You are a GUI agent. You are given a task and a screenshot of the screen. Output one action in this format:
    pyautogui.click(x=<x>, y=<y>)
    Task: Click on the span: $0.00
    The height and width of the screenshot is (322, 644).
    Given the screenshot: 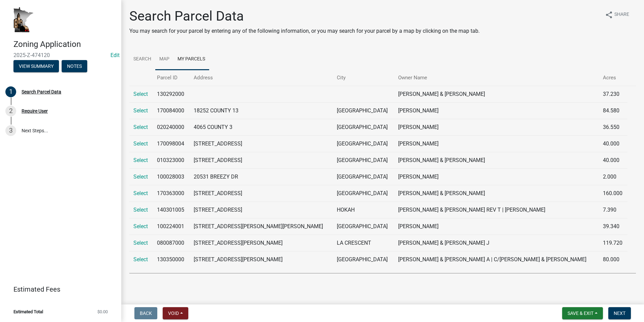 What is the action you would take?
    pyautogui.click(x=102, y=311)
    